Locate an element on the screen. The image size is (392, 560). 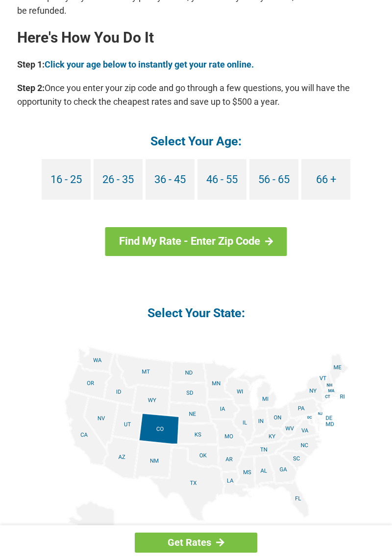
a: Get Rates is located at coordinates (196, 542).